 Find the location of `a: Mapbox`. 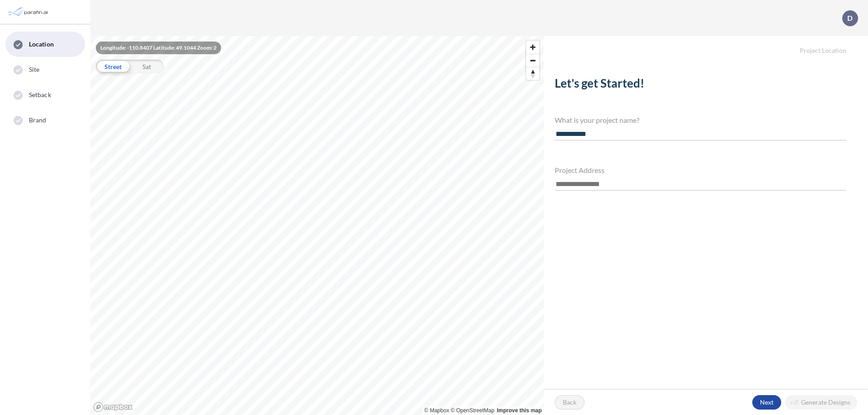

a: Mapbox is located at coordinates (436, 411).